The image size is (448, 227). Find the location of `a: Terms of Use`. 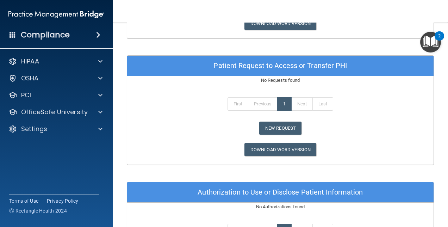

a: Terms of Use is located at coordinates (24, 201).